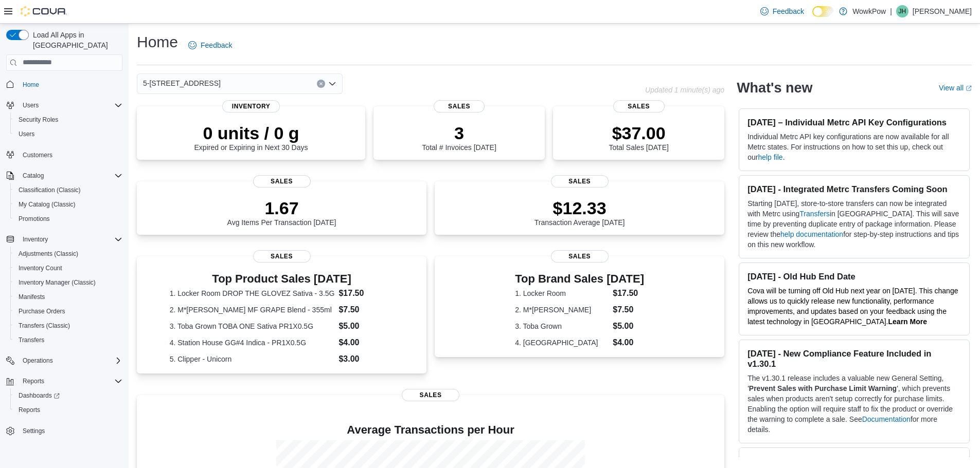 The height and width of the screenshot is (468, 980). I want to click on a: Manifests, so click(31, 297).